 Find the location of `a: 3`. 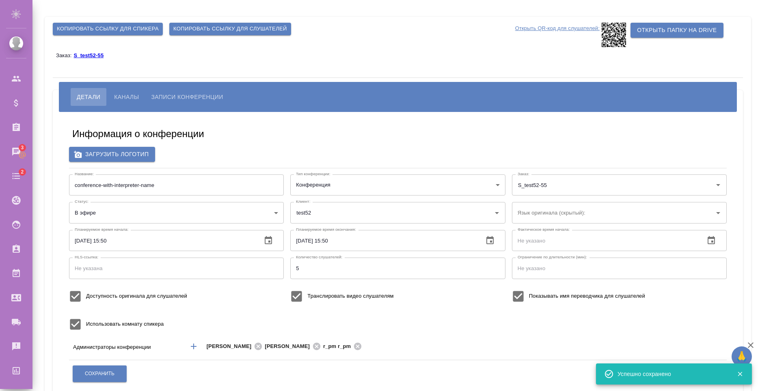

a: 3 is located at coordinates (16, 152).